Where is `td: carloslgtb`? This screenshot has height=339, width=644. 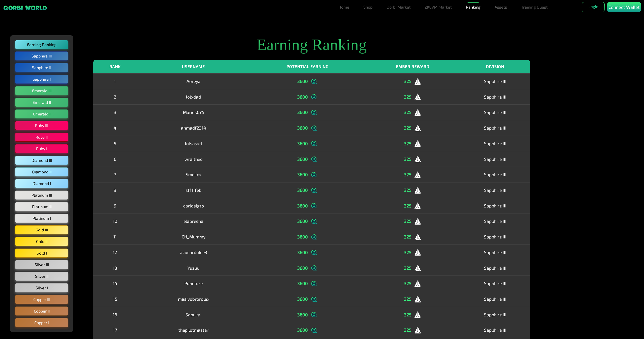 td: carloslgtb is located at coordinates (193, 206).